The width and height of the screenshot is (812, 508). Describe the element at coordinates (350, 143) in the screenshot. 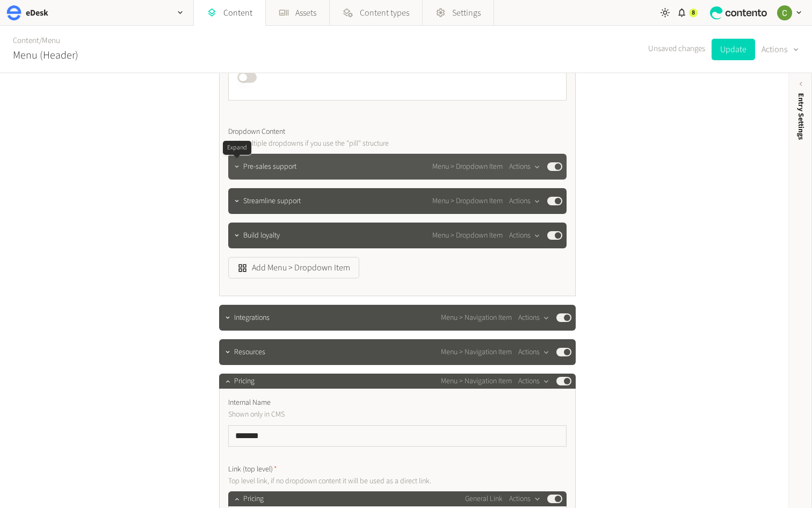

I see `p: Add multiple dropdowns if you use the "pill" structure` at that location.